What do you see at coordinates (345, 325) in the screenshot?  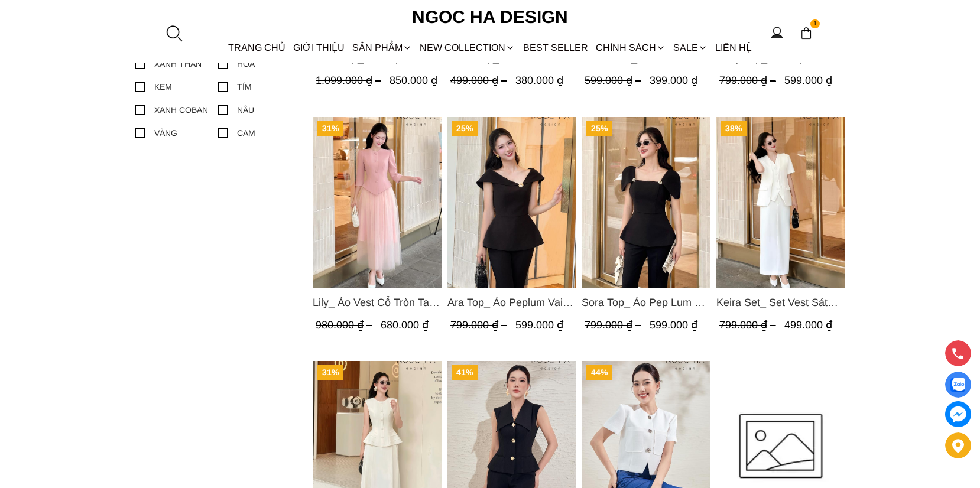 I see `span: 980.000 ₫` at bounding box center [345, 325].